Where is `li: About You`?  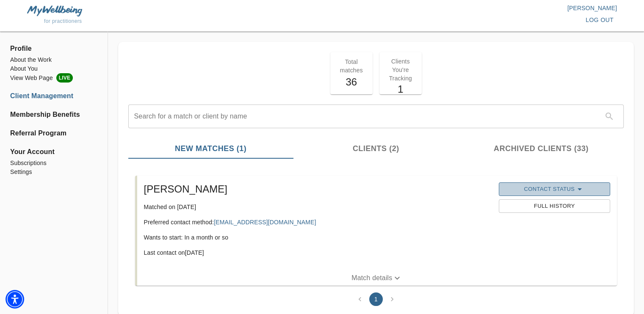 li: About You is located at coordinates (54, 68).